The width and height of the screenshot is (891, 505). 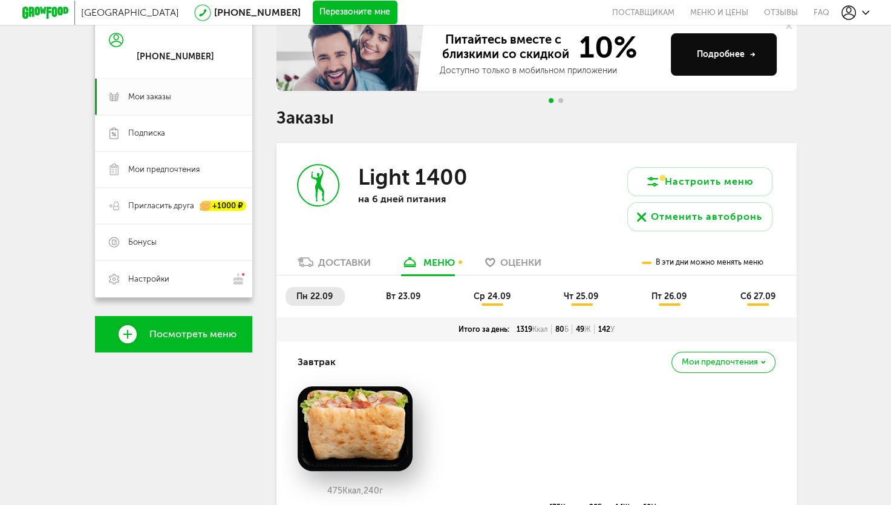 What do you see at coordinates (562, 329) in the screenshot?
I see `div: 80` at bounding box center [562, 329].